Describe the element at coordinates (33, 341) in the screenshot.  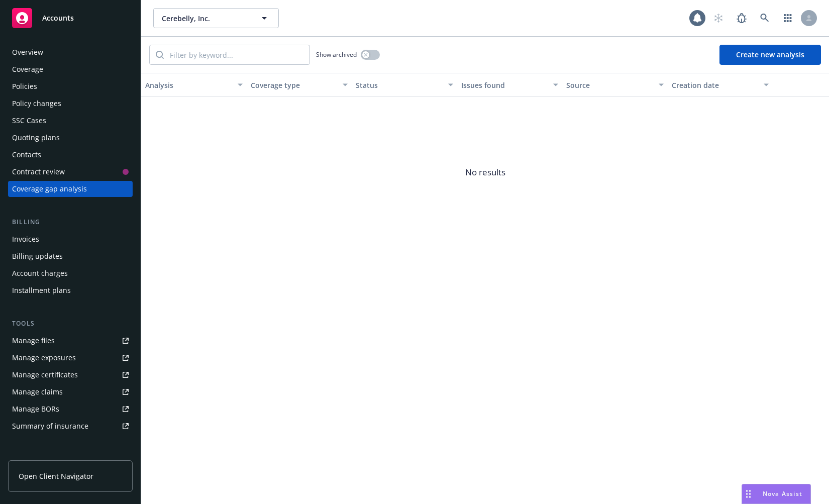
I see `div: Manage files` at that location.